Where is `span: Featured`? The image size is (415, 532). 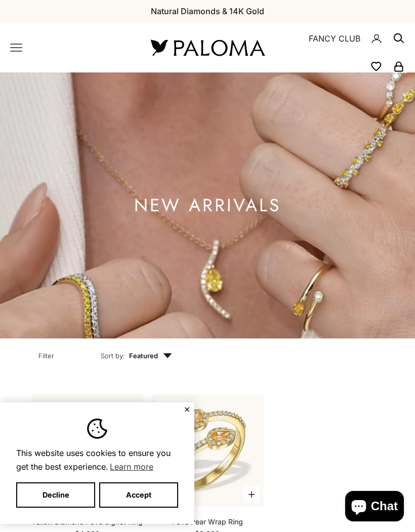
span: Featured is located at coordinates (150, 355).